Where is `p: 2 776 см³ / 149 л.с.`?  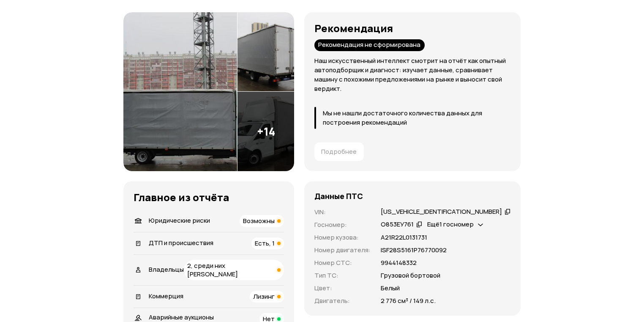
p: 2 776 см³ / 149 л.с. is located at coordinates (408, 301).